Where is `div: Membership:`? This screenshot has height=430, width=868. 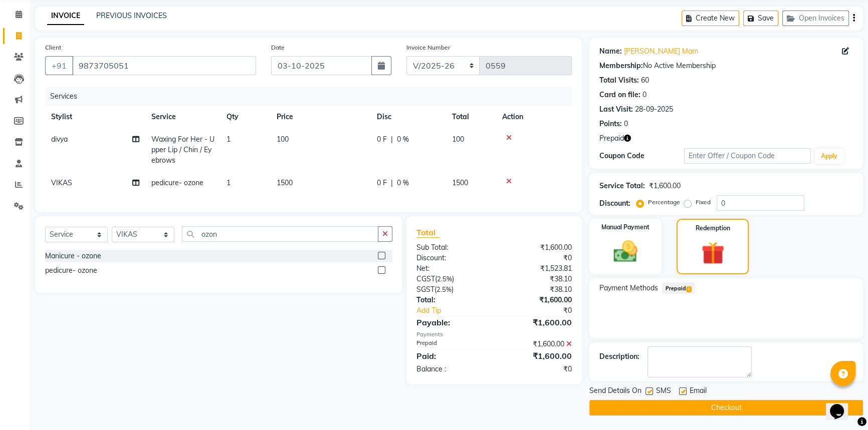
div: Membership: is located at coordinates (621, 65).